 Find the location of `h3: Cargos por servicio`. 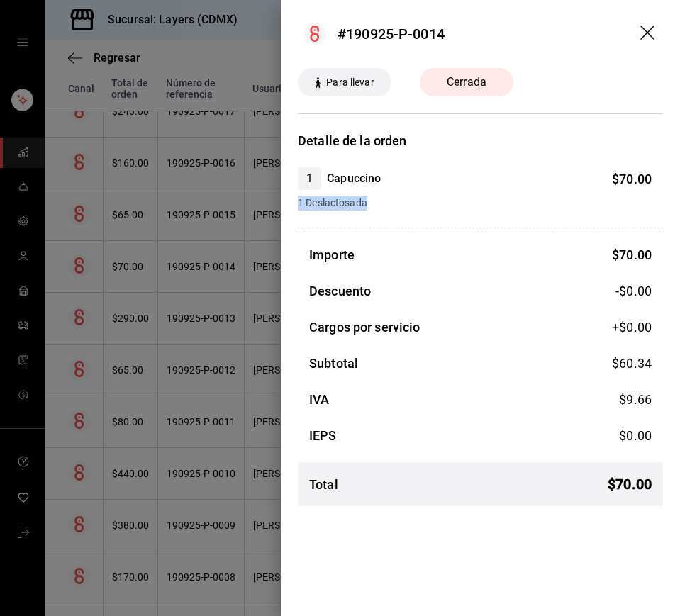

h3: Cargos por servicio is located at coordinates (364, 327).